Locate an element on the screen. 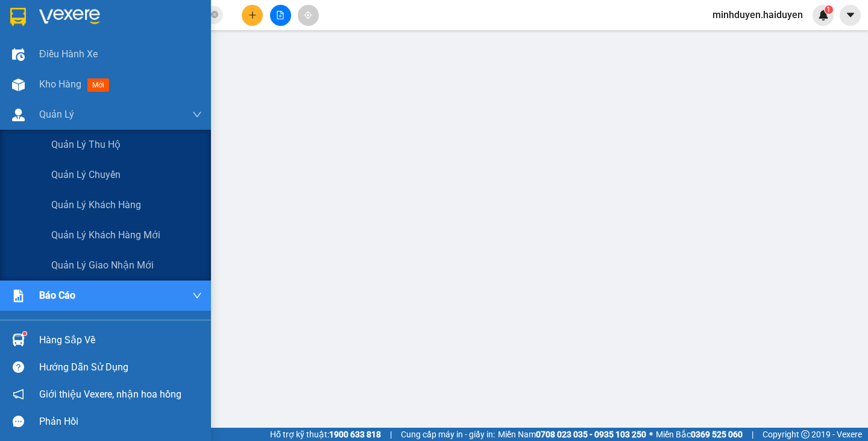  div: Hàng sắp về is located at coordinates (120, 341).